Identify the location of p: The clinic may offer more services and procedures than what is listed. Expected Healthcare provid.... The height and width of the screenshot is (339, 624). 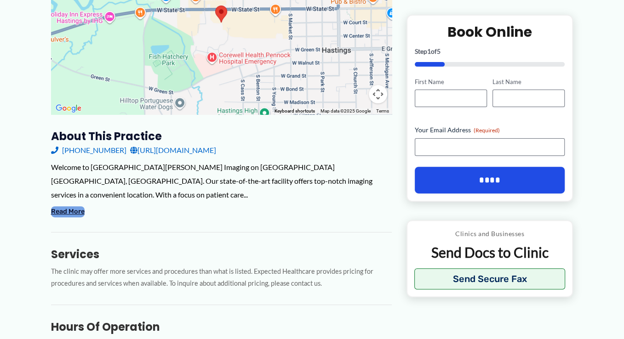
(221, 278).